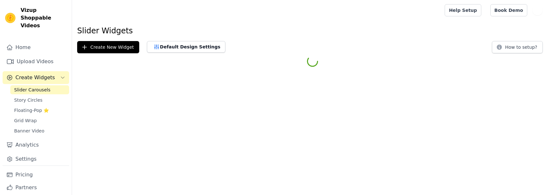 The image size is (553, 195). What do you see at coordinates (517, 49) in the screenshot?
I see `a: How to setup?` at bounding box center [517, 49].